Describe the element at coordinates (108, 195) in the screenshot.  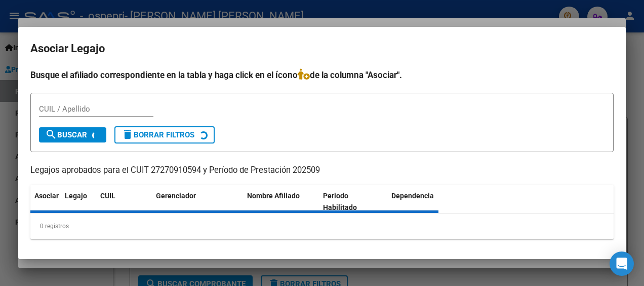
I see `span: CUIL` at that location.